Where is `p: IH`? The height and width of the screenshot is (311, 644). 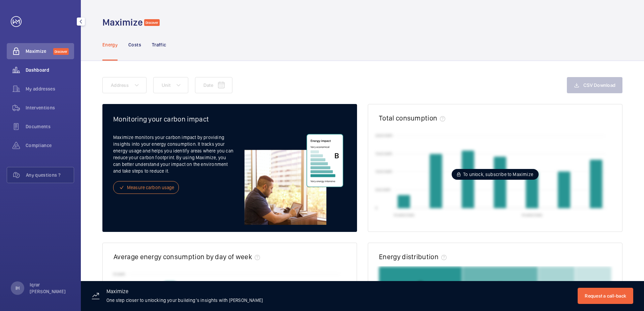 p: IH is located at coordinates (18, 288).